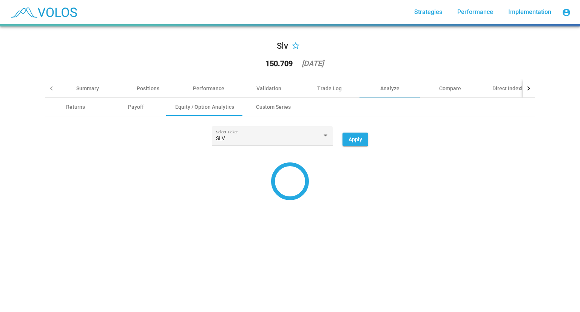 The image size is (580, 312). I want to click on div: Custom Series, so click(274, 107).